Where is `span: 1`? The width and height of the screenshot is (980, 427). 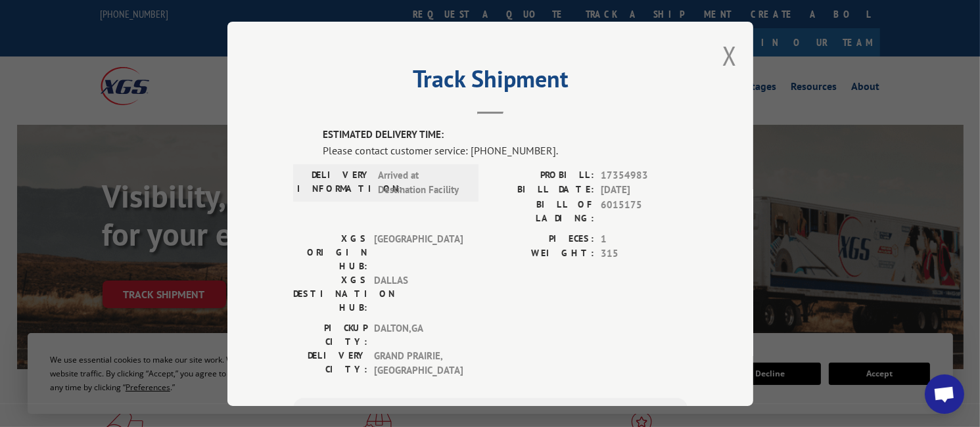
span: 1 is located at coordinates (644, 238).